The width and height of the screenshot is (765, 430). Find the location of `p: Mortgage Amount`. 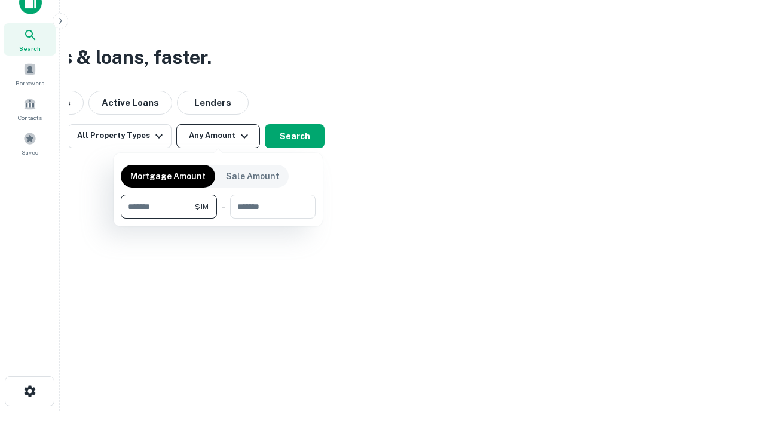

p: Mortgage Amount is located at coordinates (168, 176).